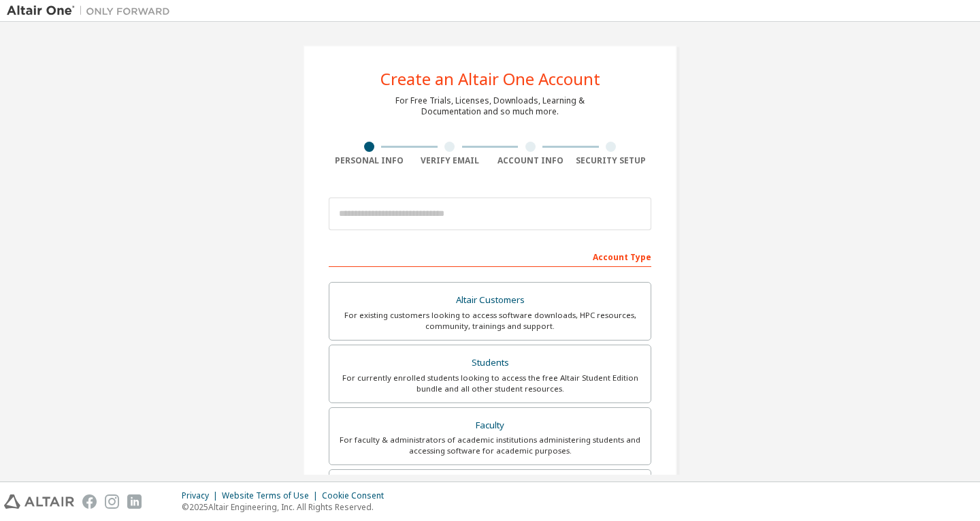 The image size is (980, 521). I want to click on div: Account Type, so click(490, 256).